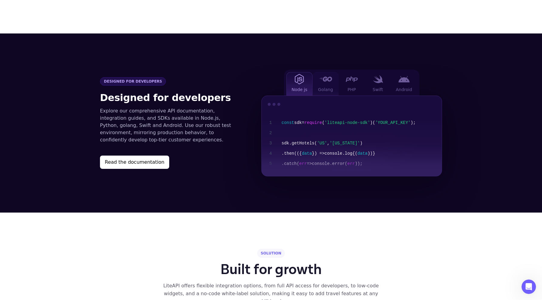 This screenshot has width=542, height=300. What do you see at coordinates (404, 79) in the screenshot?
I see `img: Android` at bounding box center [404, 79].